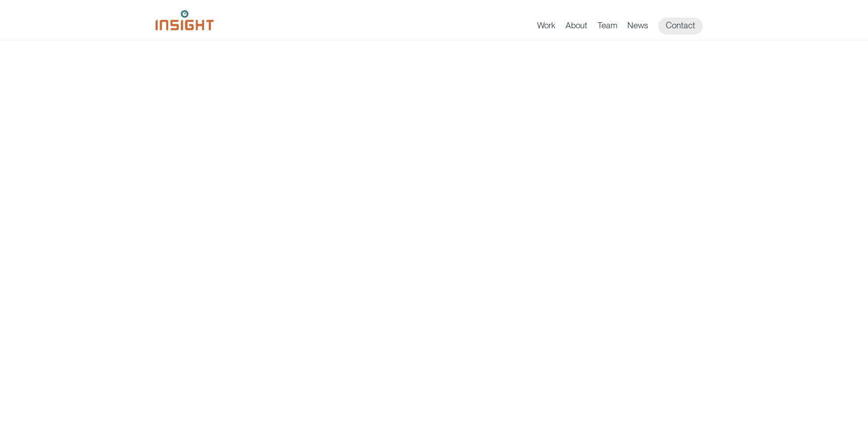 The image size is (868, 431). I want to click on a: About, so click(576, 28).